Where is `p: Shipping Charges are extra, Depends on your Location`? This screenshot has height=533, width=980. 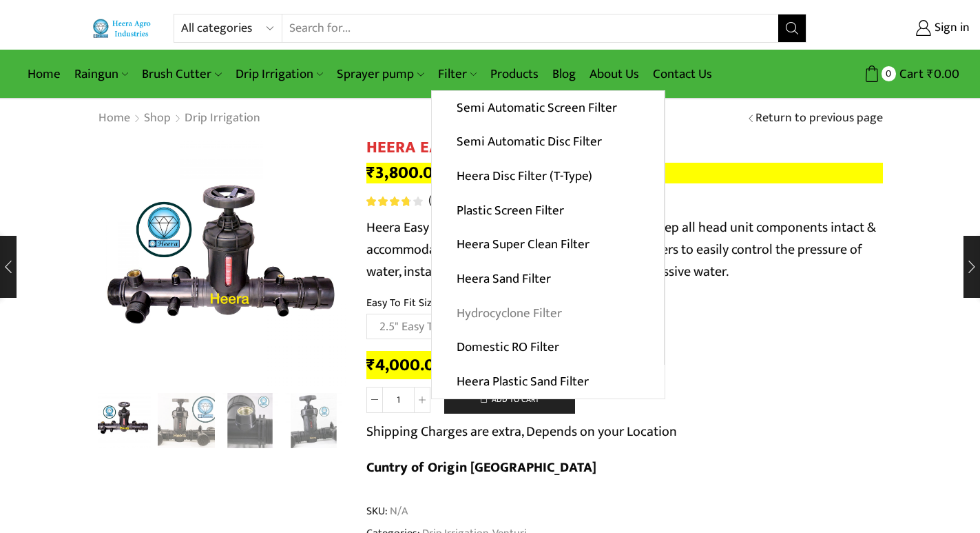 p: Shipping Charges are extra, Depends on your Location is located at coordinates (522, 431).